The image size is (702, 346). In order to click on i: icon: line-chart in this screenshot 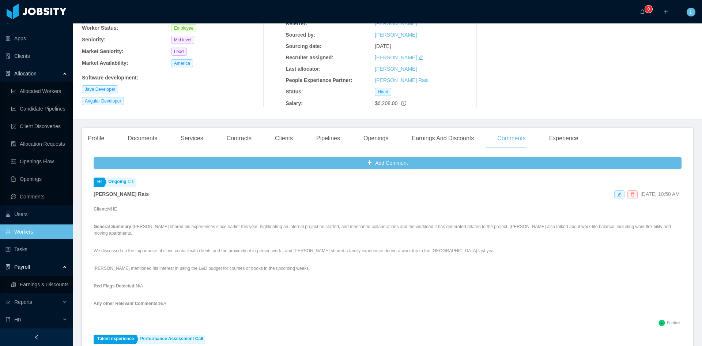, I will do `click(8, 302)`.